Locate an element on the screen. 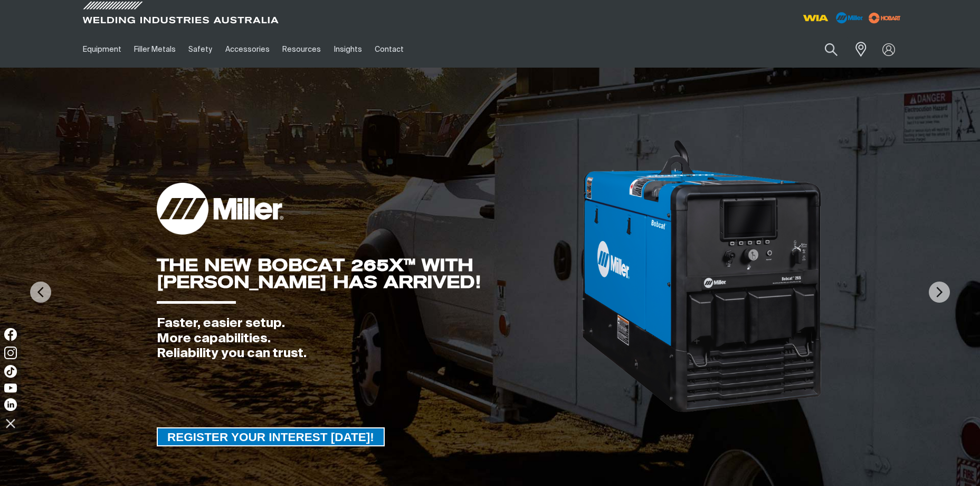 This screenshot has height=486, width=980. input: Product name or item number... is located at coordinates (824, 49).